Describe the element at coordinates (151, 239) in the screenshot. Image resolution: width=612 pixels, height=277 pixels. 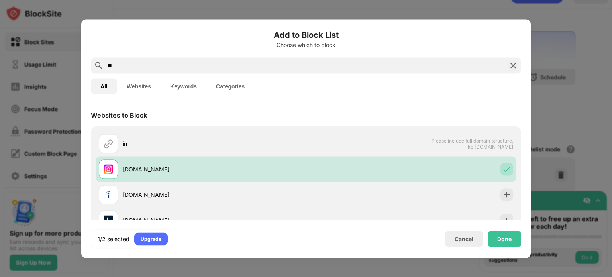
I see `div: Upgrade` at that location.